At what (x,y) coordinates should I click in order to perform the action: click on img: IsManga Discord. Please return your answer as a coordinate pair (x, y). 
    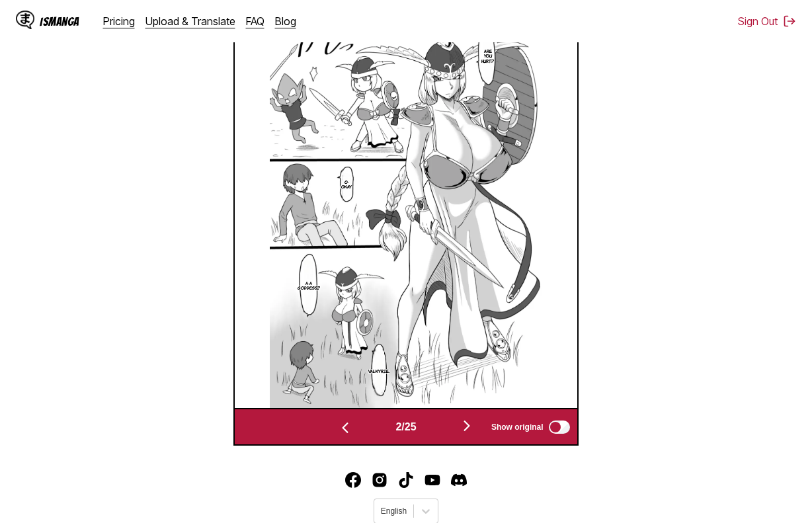
    Looking at the image, I should click on (459, 480).